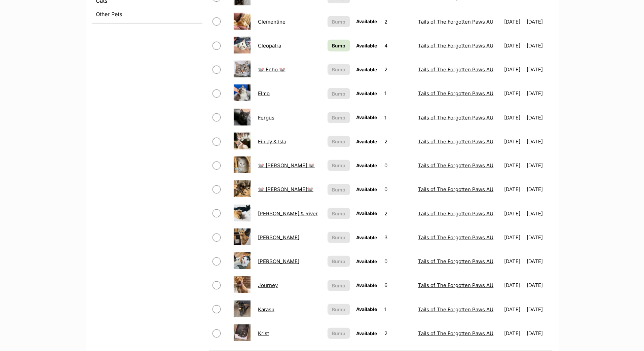  I want to click on a: Clementine, so click(272, 22).